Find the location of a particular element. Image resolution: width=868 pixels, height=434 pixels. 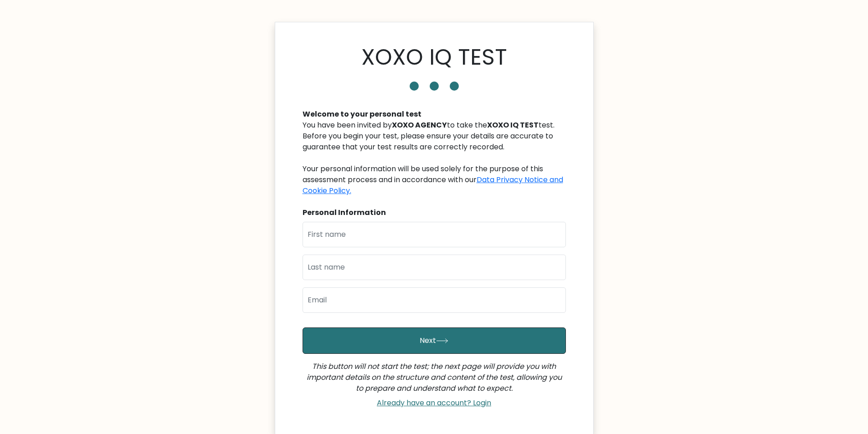

button: Next is located at coordinates (434, 341).